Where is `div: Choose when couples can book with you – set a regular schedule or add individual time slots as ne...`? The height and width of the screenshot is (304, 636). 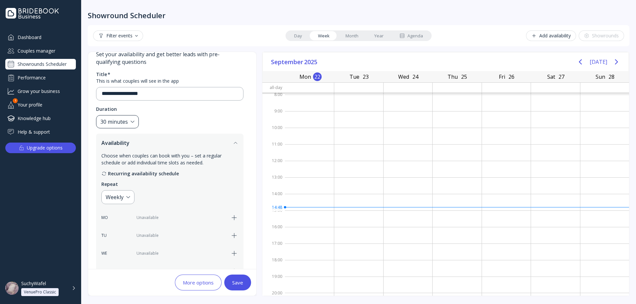
div: Choose when couples can book with you – set a regular schedule or add individual time slots as ne... is located at coordinates (170, 159).